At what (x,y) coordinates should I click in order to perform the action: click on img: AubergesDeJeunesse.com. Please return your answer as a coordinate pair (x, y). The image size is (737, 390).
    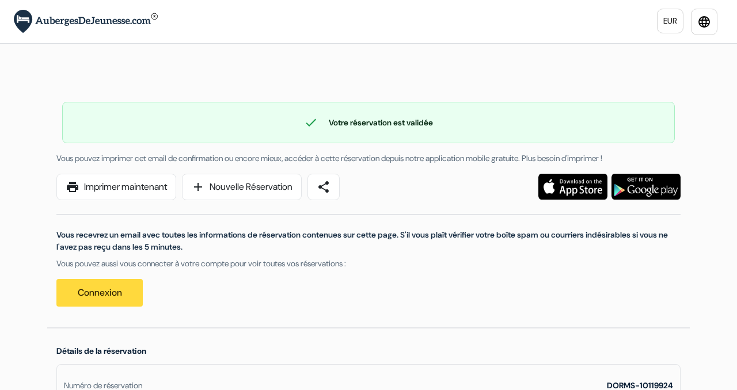
    Looking at the image, I should click on (86, 21).